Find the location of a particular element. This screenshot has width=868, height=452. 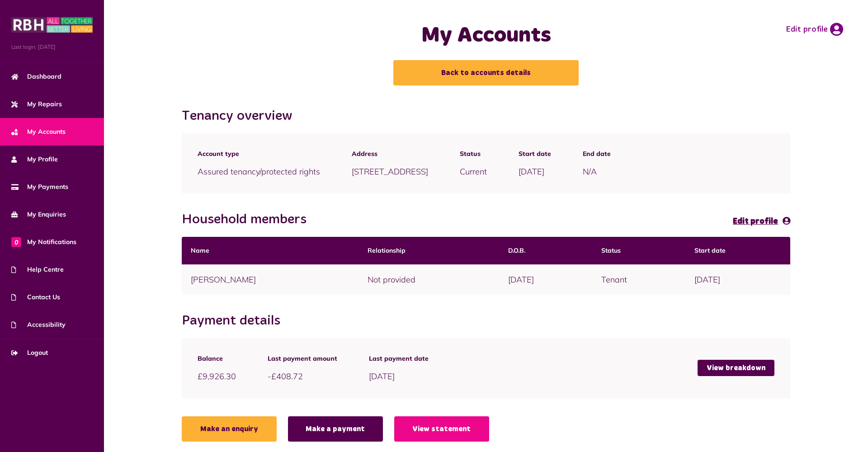

span: Contact Us is located at coordinates (36, 297).